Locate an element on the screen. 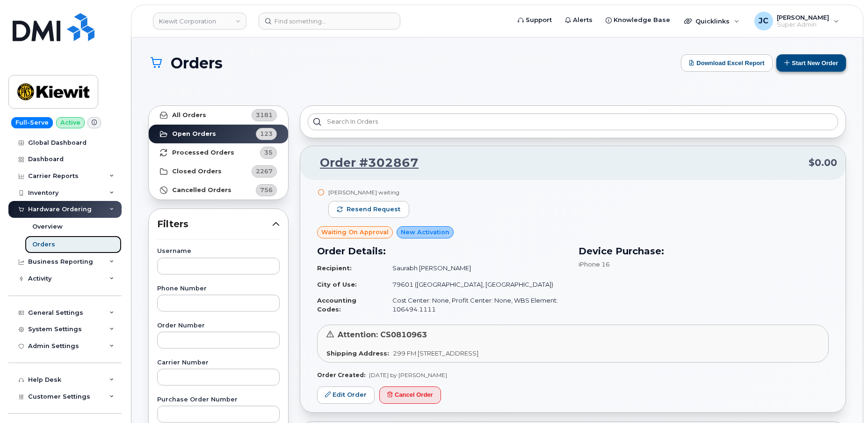 Image resolution: width=868 pixels, height=423 pixels. span: iPhone 16 is located at coordinates (594, 264).